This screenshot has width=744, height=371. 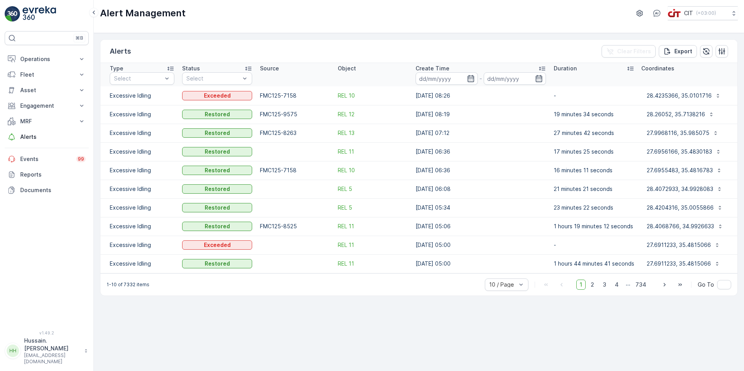 I want to click on td: 27 minutes 42 seconds, so click(x=594, y=133).